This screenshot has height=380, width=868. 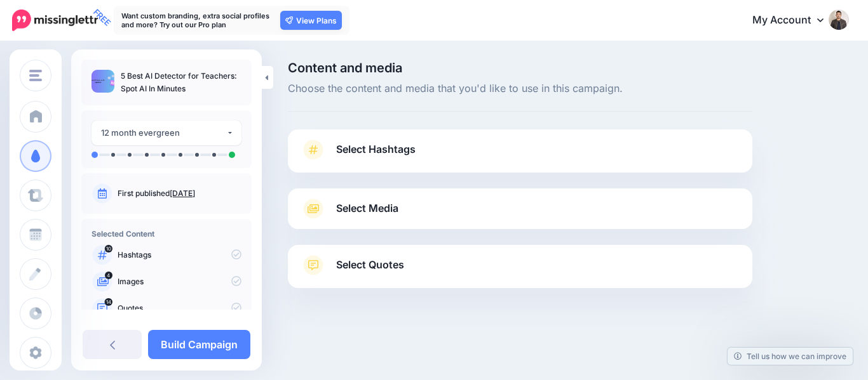 What do you see at coordinates (35, 76) in the screenshot?
I see `img: menu.png` at bounding box center [35, 76].